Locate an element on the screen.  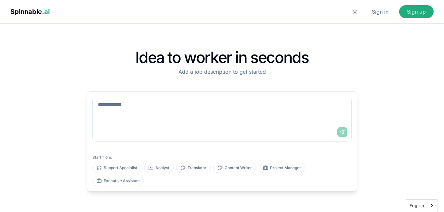
button: Support Specialist is located at coordinates (117, 168).